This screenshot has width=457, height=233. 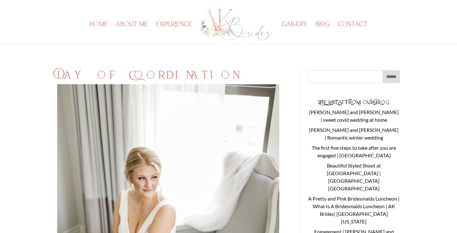 I want to click on a: A Pretty and Pink Bridesmaids Luncheon | What Is A Bridesmaids Luncheon | AK Brides| [GEOGRAPHIC_..., so click(x=354, y=210).